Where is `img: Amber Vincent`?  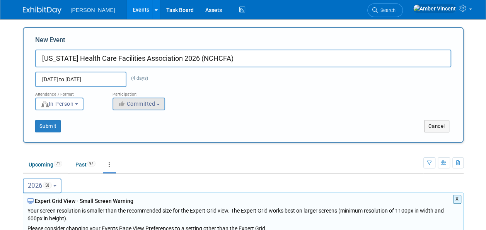 img: Amber Vincent is located at coordinates (435, 9).